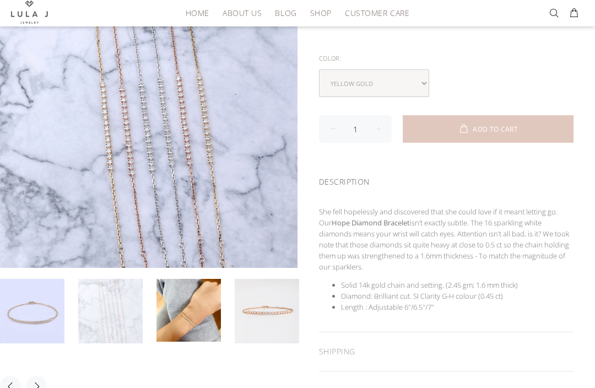  Describe the element at coordinates (321, 13) in the screenshot. I see `span: SHOP` at that location.